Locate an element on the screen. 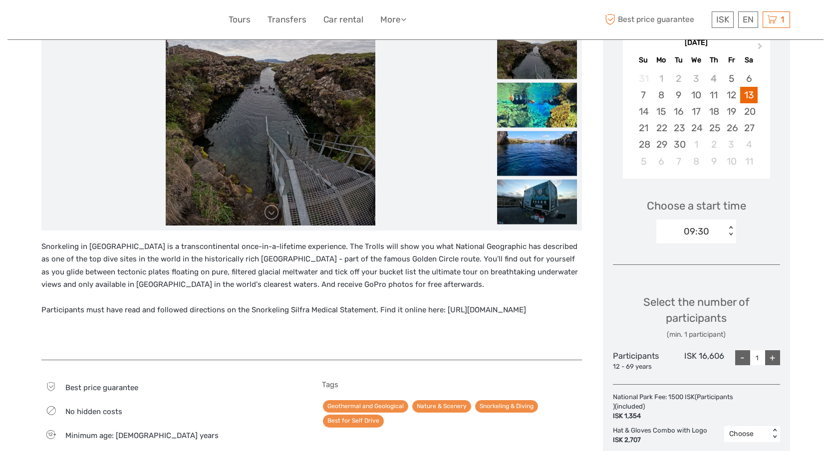  div: Choose Friday, October 3rd, 2025 is located at coordinates (731, 144).